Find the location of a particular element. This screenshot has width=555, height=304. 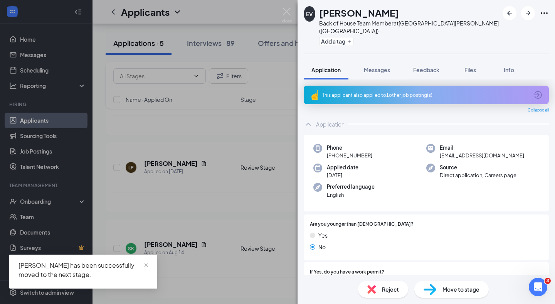

span: English is located at coordinates (351, 195).